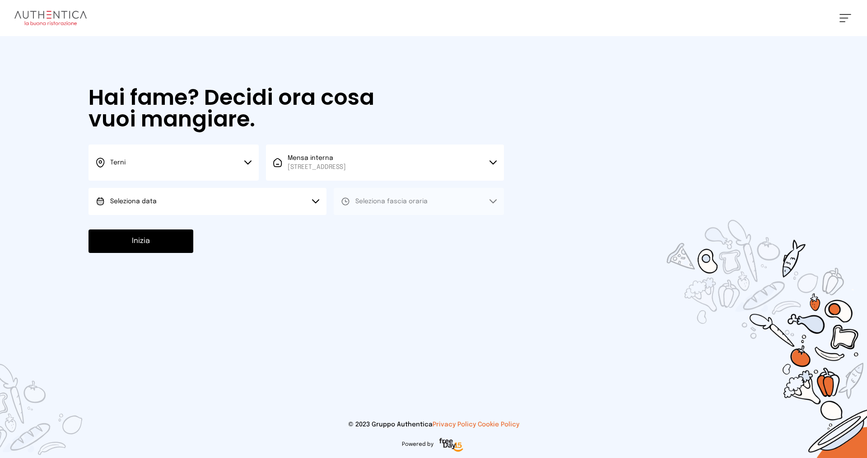 The image size is (867, 458). Describe the element at coordinates (118, 163) in the screenshot. I see `span: Terni` at that location.